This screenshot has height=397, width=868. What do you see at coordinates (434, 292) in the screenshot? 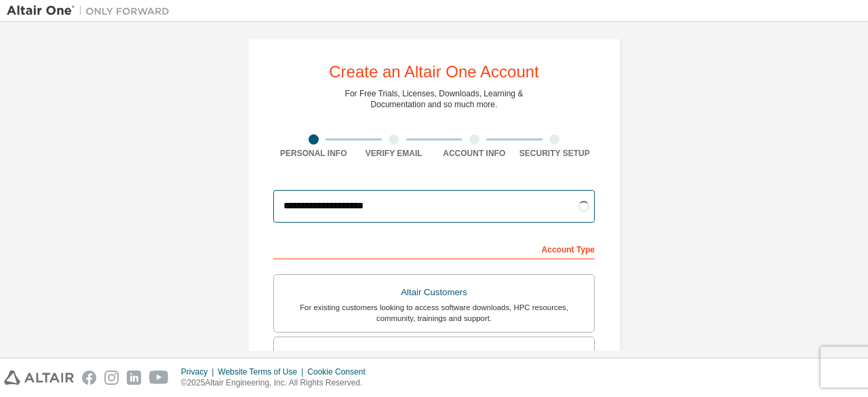
I see `div: Altair Customers` at bounding box center [434, 292].